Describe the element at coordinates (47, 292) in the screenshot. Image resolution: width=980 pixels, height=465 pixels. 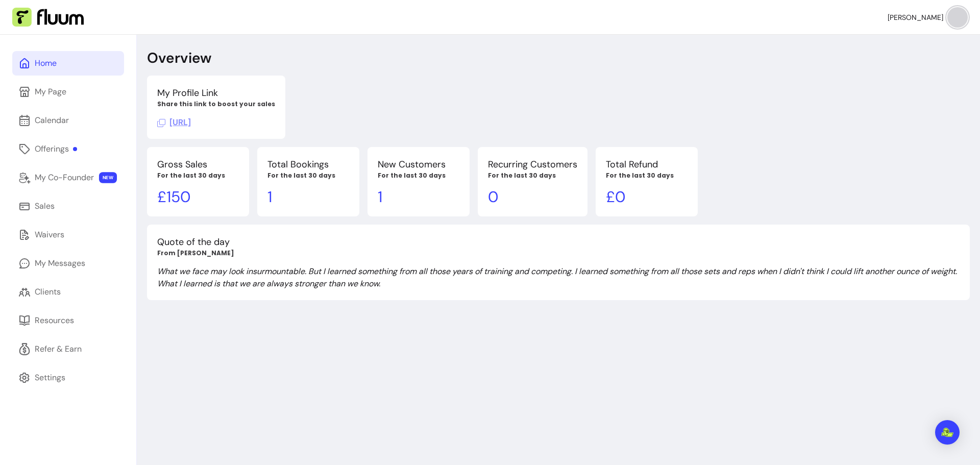
I see `div: Clients` at that location.